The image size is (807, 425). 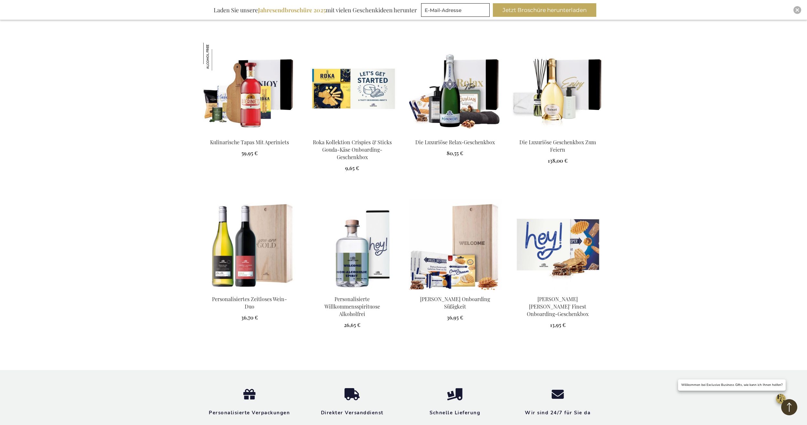 What do you see at coordinates (558, 88) in the screenshot?
I see `img: The Luxury Celebration Gift Box` at bounding box center [558, 88].